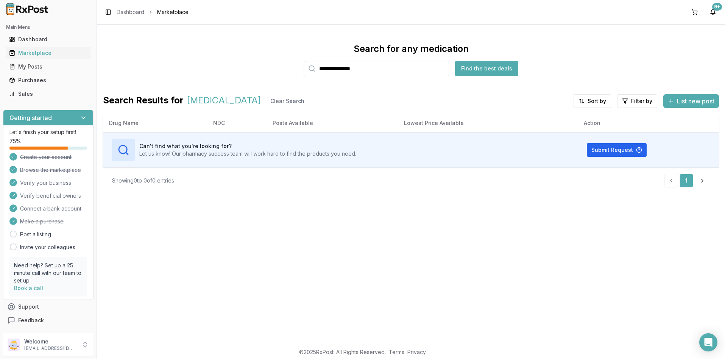  What do you see at coordinates (248, 146) in the screenshot?
I see `h3: Can't find what you're looking for?` at bounding box center [248, 146].